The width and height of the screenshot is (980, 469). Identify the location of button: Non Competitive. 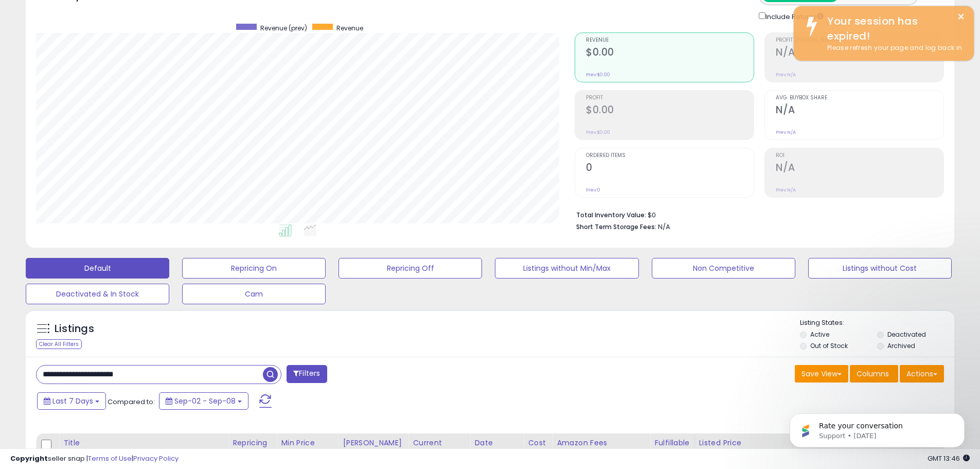
(723, 268).